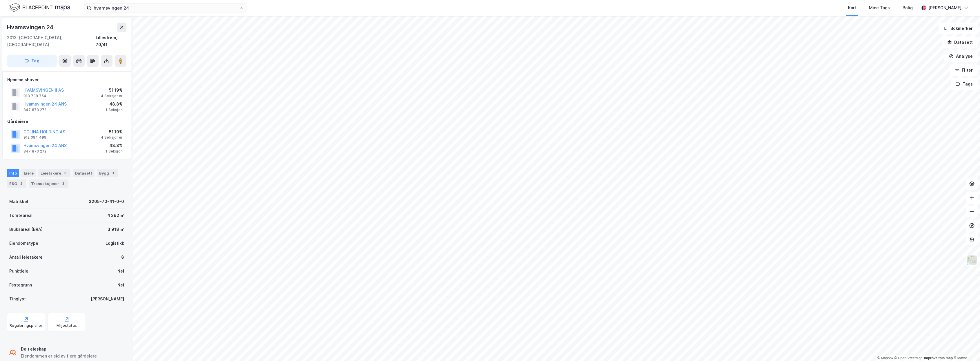  Describe the element at coordinates (21, 285) in the screenshot. I see `div: Festegrunn` at that location.